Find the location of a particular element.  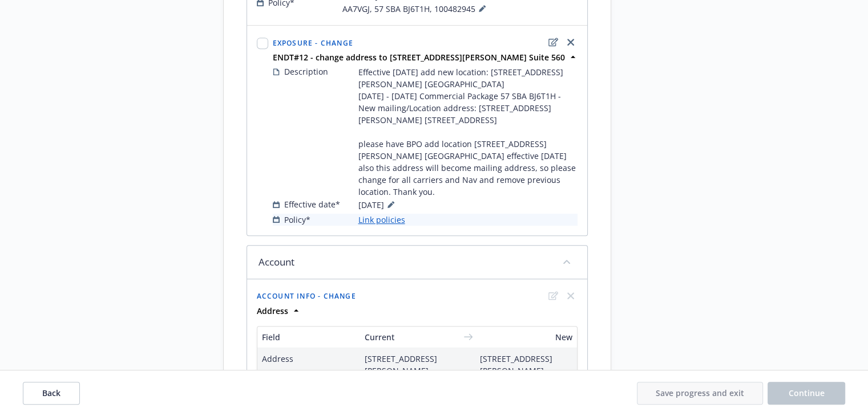

span: edit is located at coordinates (554, 296).